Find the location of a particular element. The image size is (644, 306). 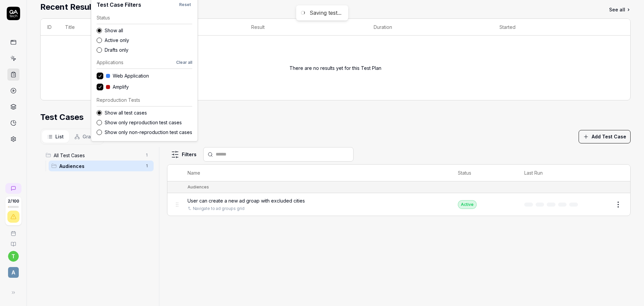

span: Web Application is located at coordinates (131, 76).